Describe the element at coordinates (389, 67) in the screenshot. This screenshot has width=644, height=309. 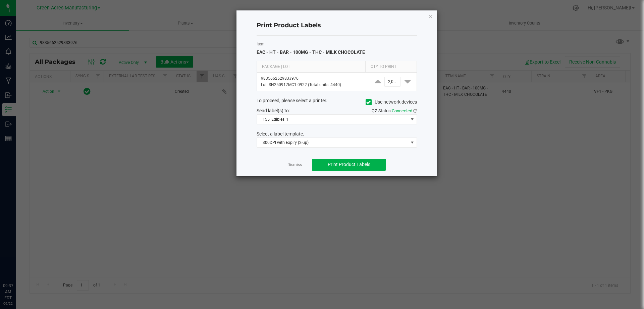
I see `th: Qty to Print` at that location.